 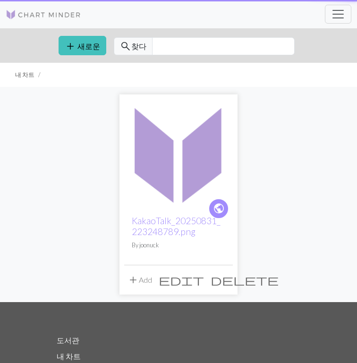 What do you see at coordinates (218, 208) in the screenshot?
I see `a: public` at bounding box center [218, 208].